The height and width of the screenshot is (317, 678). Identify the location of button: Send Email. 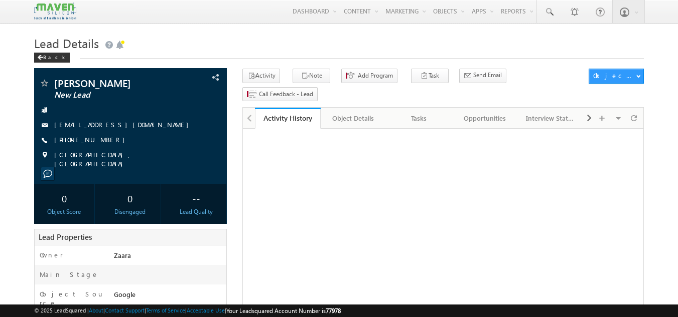
(482, 76).